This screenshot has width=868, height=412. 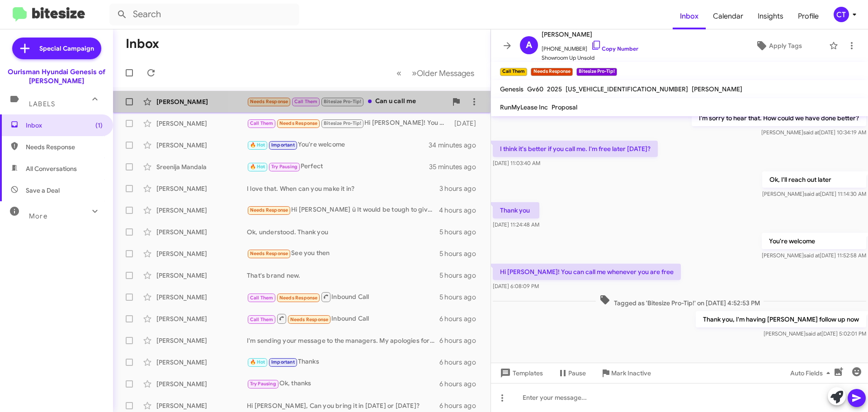 I want to click on span: A, so click(x=529, y=45).